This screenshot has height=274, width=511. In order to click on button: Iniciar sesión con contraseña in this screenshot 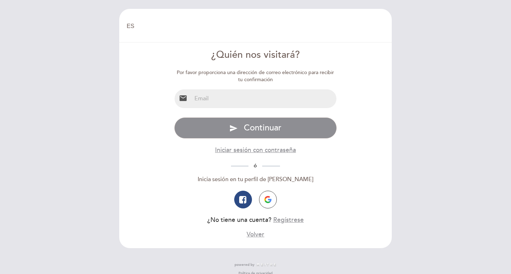, I will do `click(256, 150)`.